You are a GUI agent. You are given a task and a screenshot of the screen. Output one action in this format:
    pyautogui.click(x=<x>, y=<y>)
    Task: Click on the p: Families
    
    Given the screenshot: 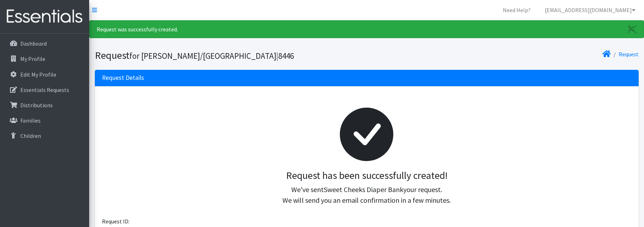 What is the action you would take?
    pyautogui.click(x=30, y=121)
    